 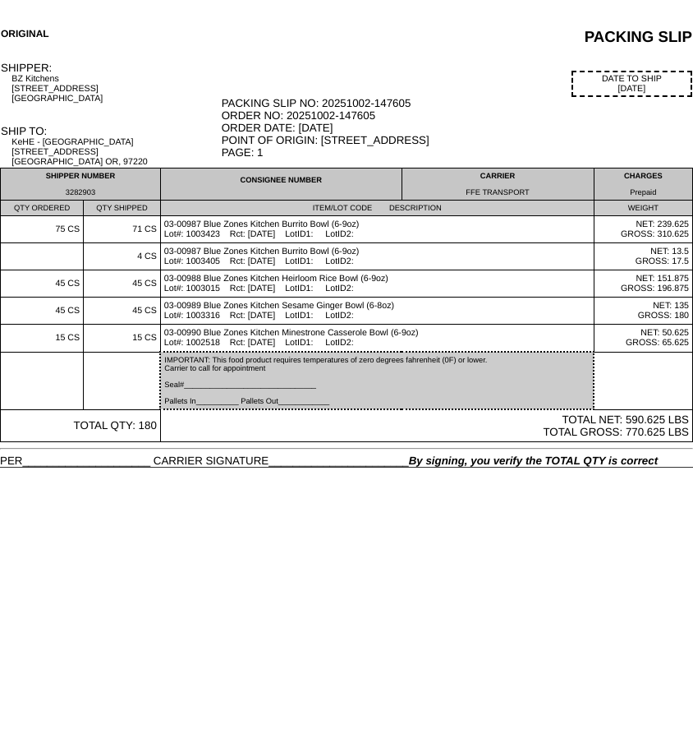 What do you see at coordinates (42, 229) in the screenshot?
I see `td: 75 CS` at bounding box center [42, 229].